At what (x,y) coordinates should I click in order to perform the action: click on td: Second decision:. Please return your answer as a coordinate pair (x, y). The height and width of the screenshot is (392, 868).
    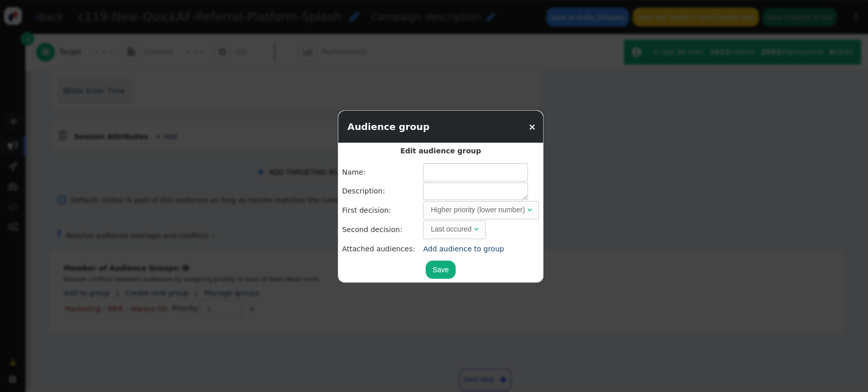
    Looking at the image, I should click on (382, 229).